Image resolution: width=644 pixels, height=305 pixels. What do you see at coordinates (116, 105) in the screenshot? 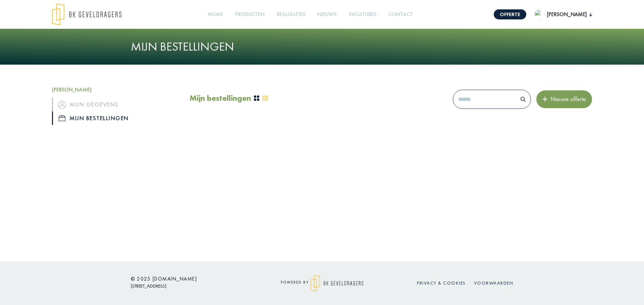
I see `a: iconMijn gegevens` at bounding box center [116, 105].